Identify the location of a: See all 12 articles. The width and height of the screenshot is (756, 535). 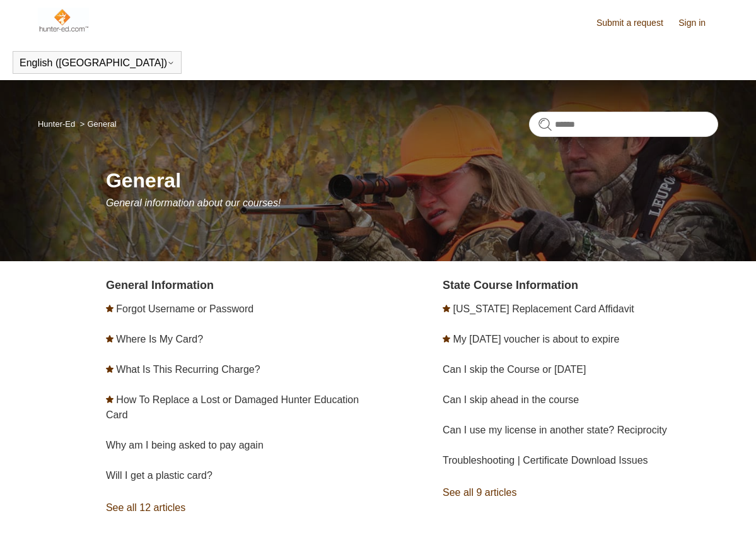
(243, 508).